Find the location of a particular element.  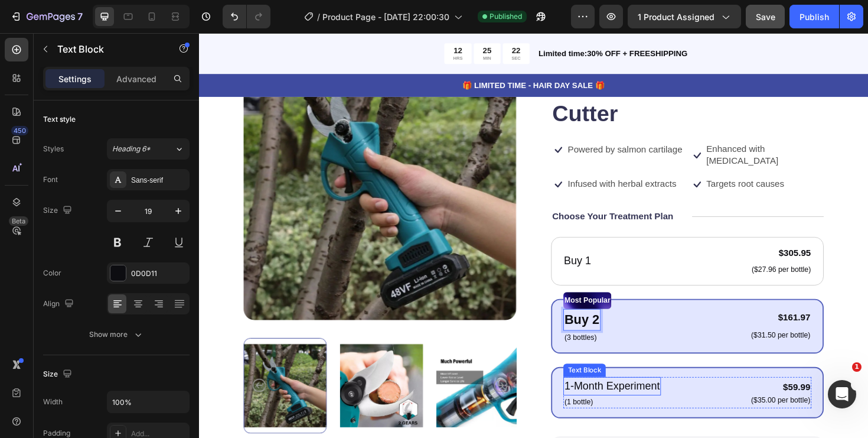

p: Text Block is located at coordinates (108, 49).